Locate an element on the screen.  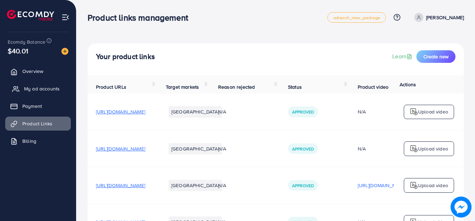
span: Billing is located at coordinates (29, 141).